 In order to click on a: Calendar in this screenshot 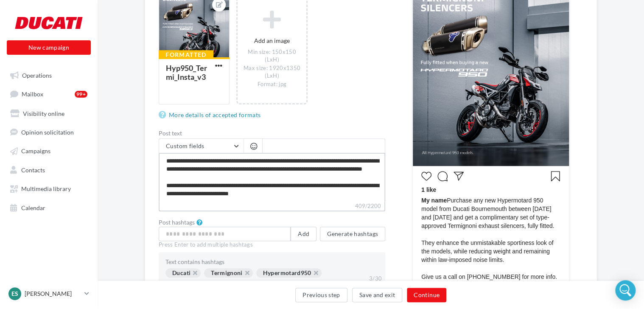, I will do `click(49, 207)`.